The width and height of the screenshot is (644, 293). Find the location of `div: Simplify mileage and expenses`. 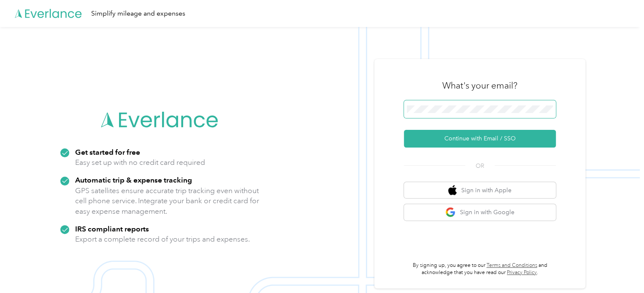

div: Simplify mileage and expenses is located at coordinates (138, 14).